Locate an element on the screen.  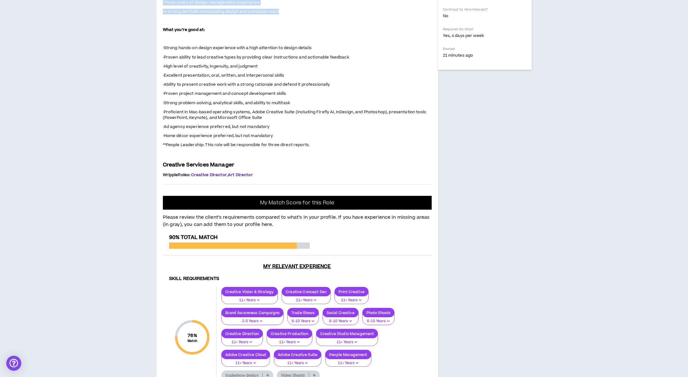
span: Creative Director is located at coordinates (209, 175).